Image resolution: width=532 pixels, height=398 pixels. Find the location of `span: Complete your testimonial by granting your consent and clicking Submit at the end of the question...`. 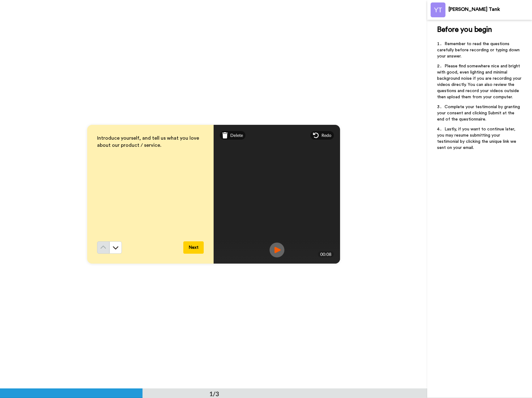

span: Complete your testimonial by granting your consent and clicking Submit at the end of the question... is located at coordinates (479, 113).